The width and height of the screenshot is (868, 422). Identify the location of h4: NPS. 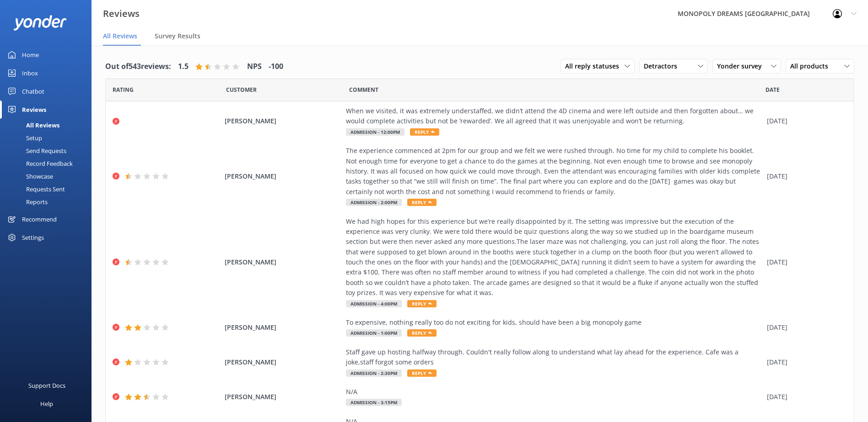
(254, 66).